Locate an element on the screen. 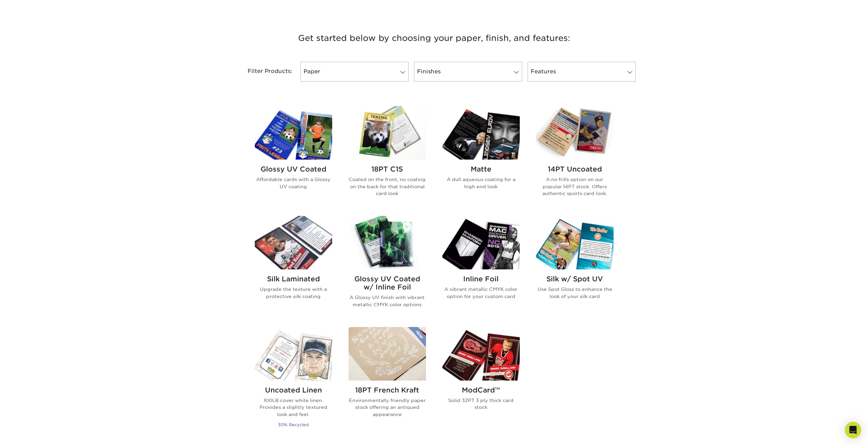  a: Paper is located at coordinates (354, 72).